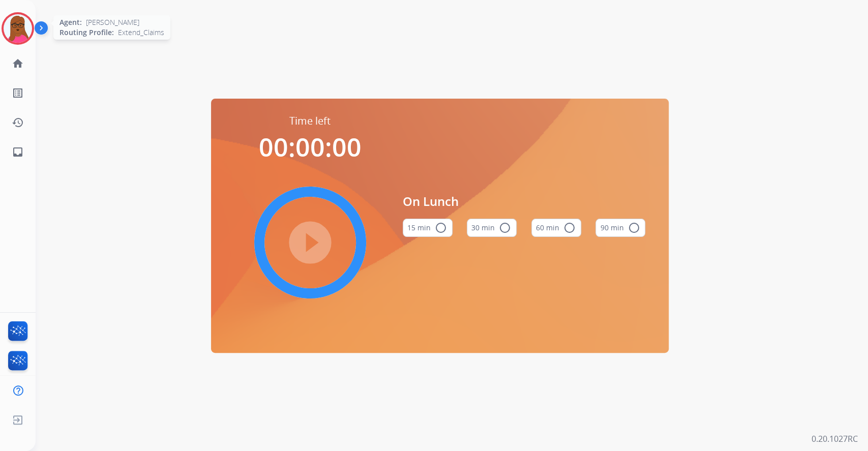 This screenshot has width=868, height=451. I want to click on span: Extend_Claims, so click(141, 33).